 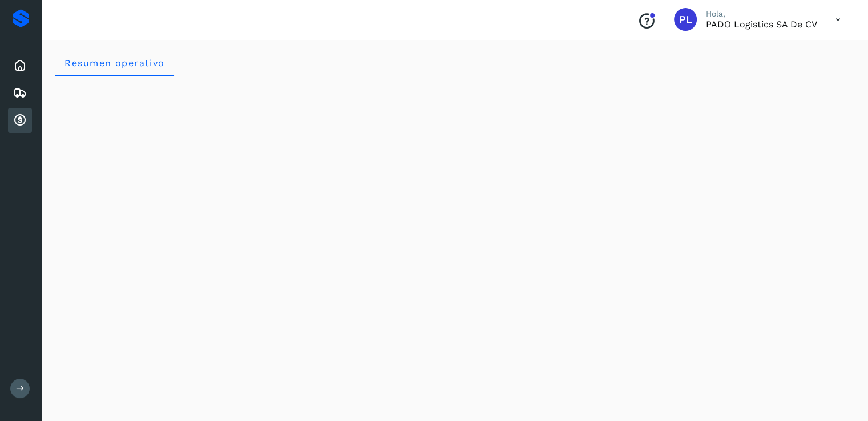 What do you see at coordinates (761, 14) in the screenshot?
I see `p: Hola,` at bounding box center [761, 14].